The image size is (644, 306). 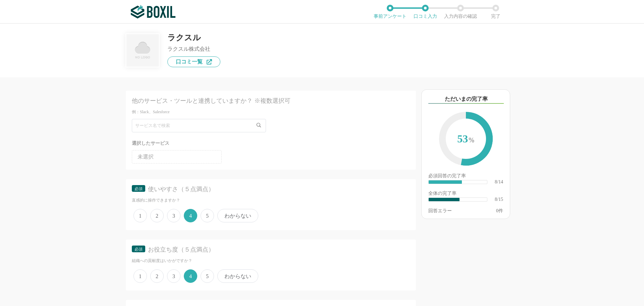 What do you see at coordinates (271, 112) in the screenshot?
I see `div: 例：Slack、Salesforce` at bounding box center [271, 112].